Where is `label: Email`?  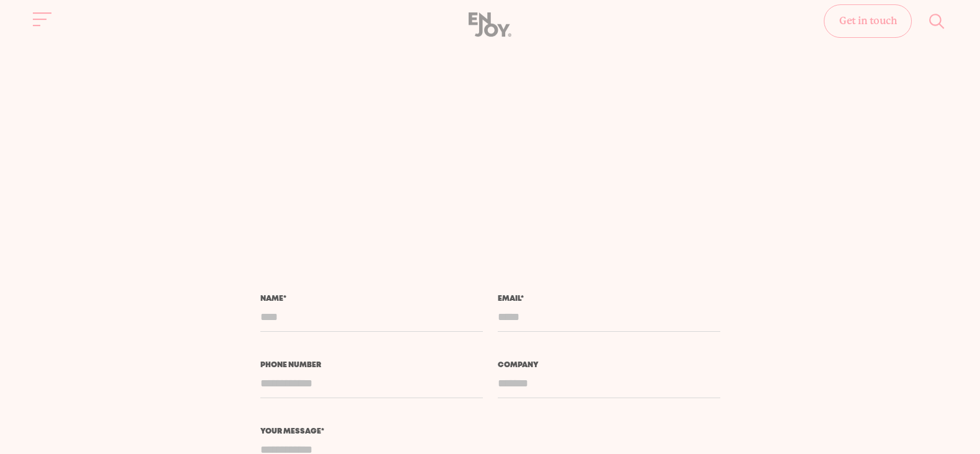 label: Email is located at coordinates (609, 299).